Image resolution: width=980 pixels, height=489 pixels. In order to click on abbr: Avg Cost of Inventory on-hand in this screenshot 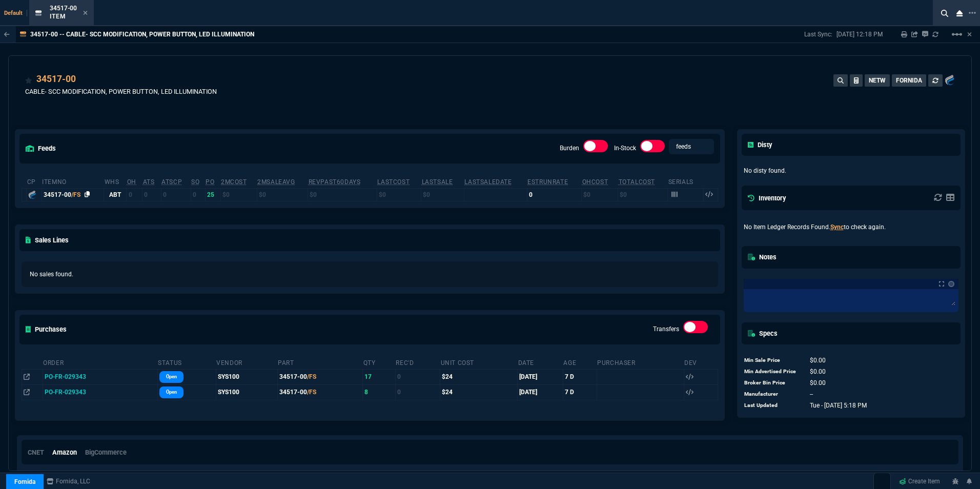, I will do `click(595, 182)`.